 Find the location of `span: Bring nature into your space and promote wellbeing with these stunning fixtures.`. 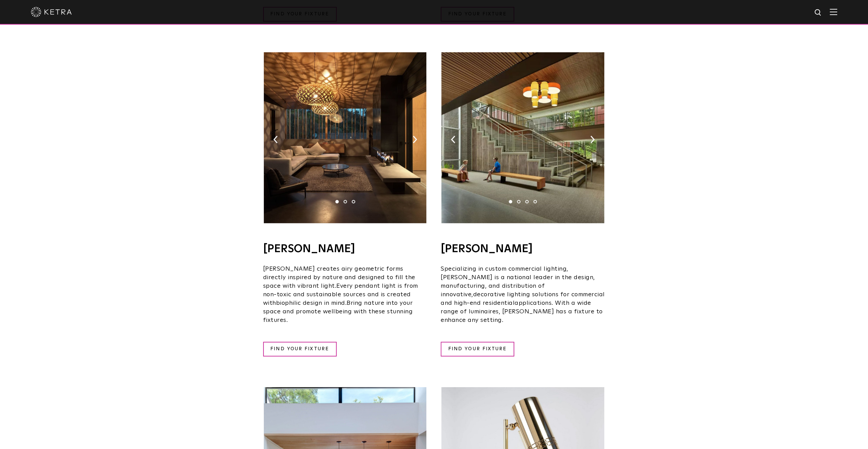

span: Bring nature into your space and promote wellbeing with these stunning fixtures. is located at coordinates (338, 312).